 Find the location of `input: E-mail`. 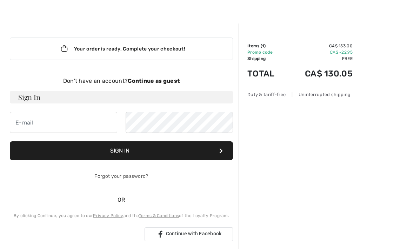

input: E-mail is located at coordinates (63, 122).